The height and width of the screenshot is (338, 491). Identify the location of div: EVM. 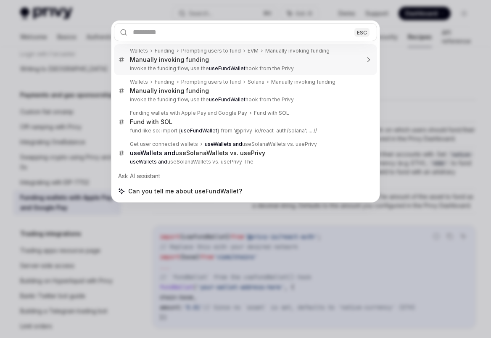
(253, 51).